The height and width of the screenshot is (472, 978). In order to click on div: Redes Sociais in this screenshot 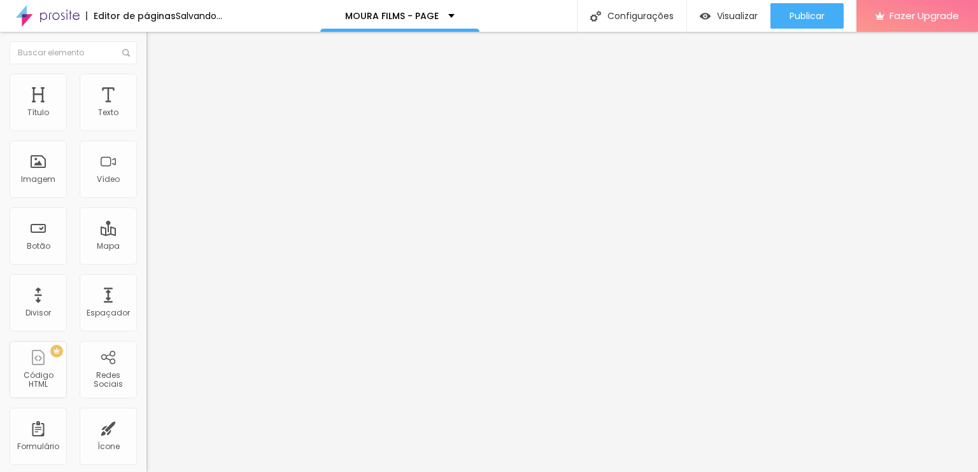, I will do `click(108, 380)`.